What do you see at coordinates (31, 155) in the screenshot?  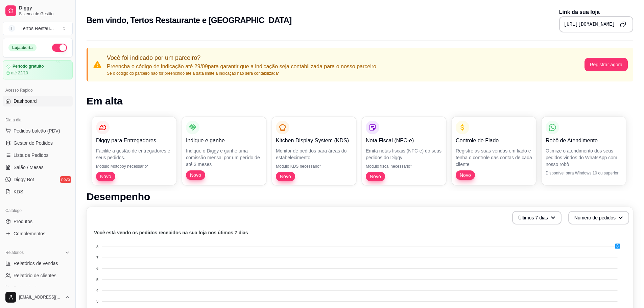 I see `span: Lista de Pedidos` at bounding box center [31, 155].